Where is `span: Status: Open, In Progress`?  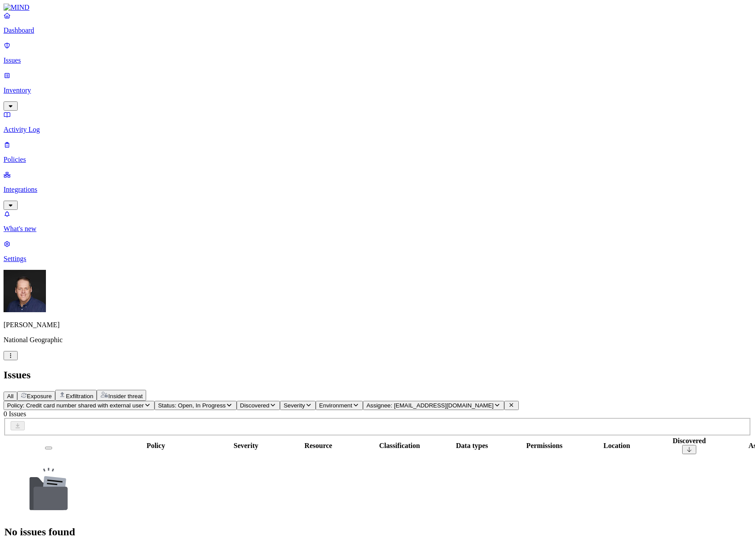 span: Status: Open, In Progress is located at coordinates (192, 406).